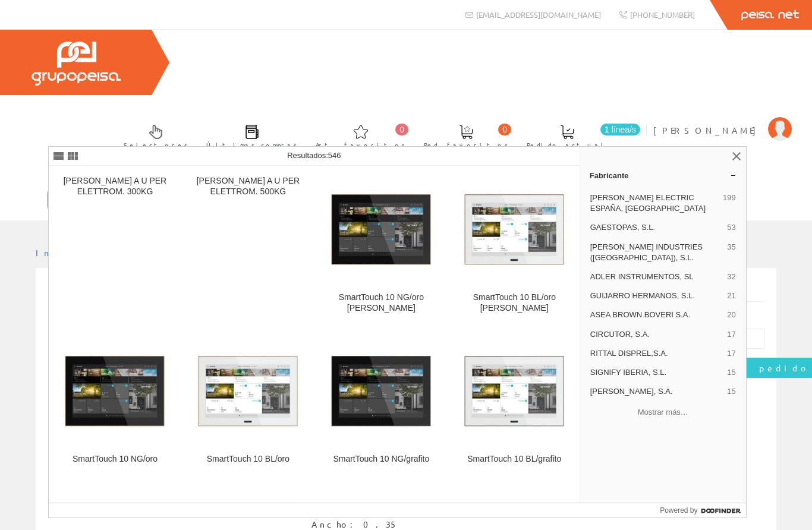  What do you see at coordinates (115, 403) in the screenshot?
I see `a: SmartTouch 10 NG/oro SmartTouch 10 NG/oro` at bounding box center [115, 403].